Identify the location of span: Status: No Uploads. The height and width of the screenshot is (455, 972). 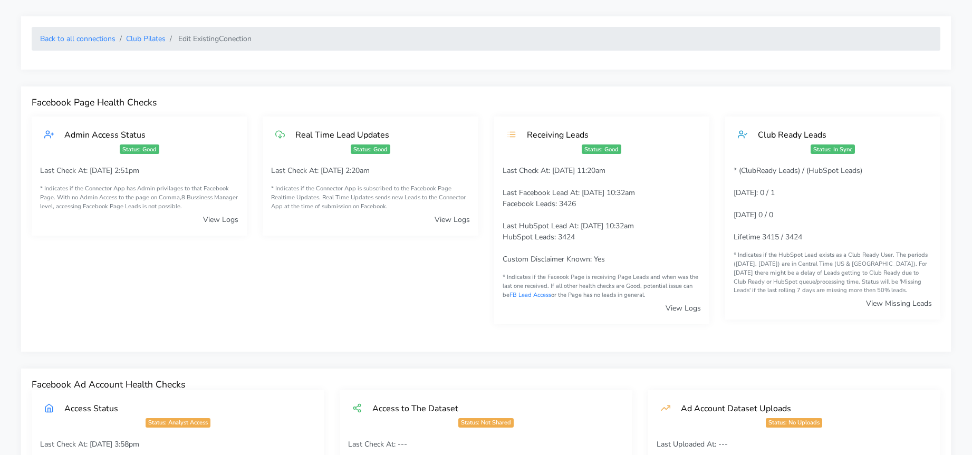
(794, 423).